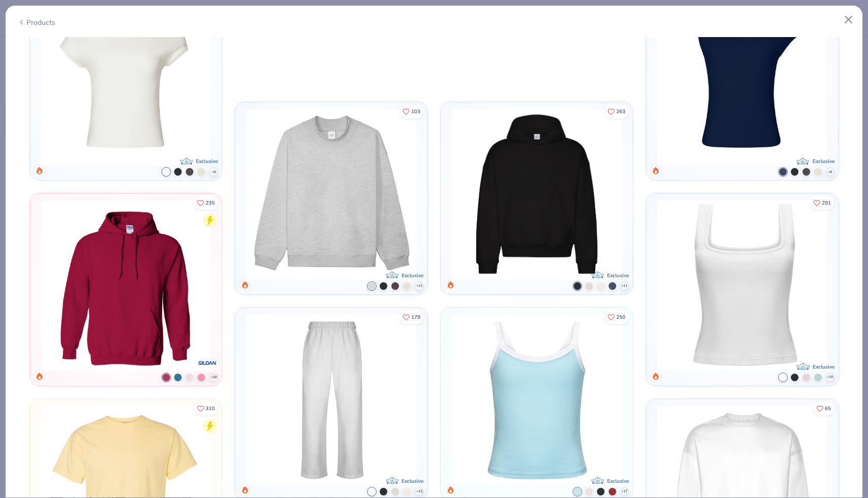 Image resolution: width=868 pixels, height=498 pixels. What do you see at coordinates (536, 194) in the screenshot?
I see `img: Fresh Prints Boston Heavyweight Hoodie` at bounding box center [536, 194].